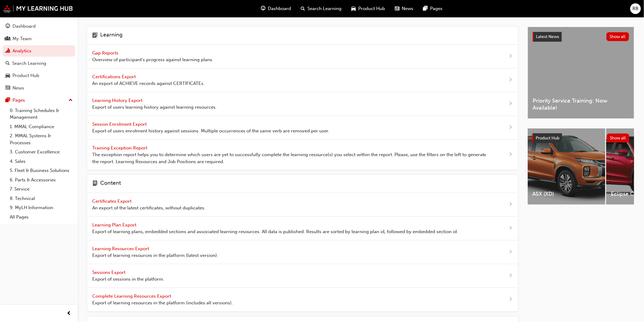 The height and width of the screenshot is (322, 644). I want to click on h4: Learning, so click(112, 35).